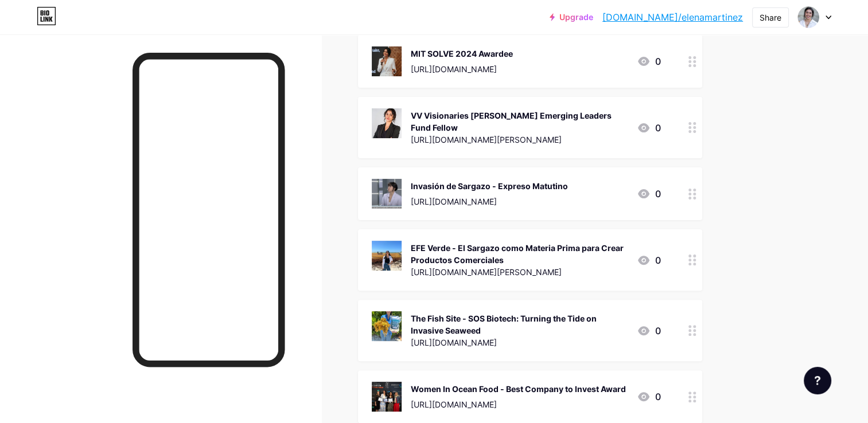 The image size is (868, 423). I want to click on div: Share, so click(770, 17).